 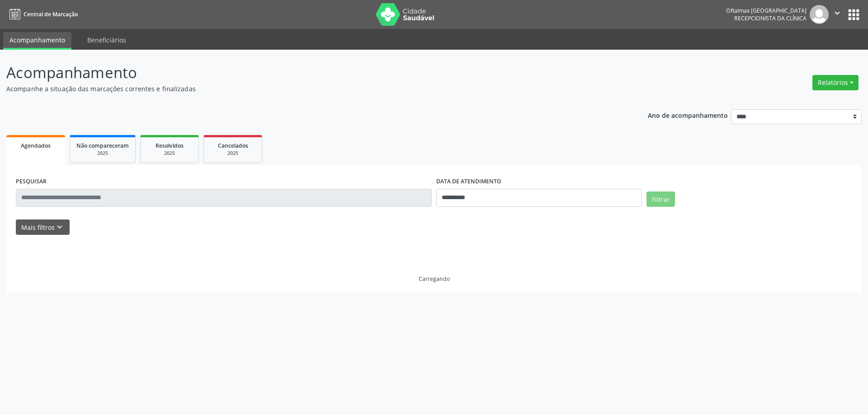 What do you see at coordinates (106, 40) in the screenshot?
I see `a: Beneficiários` at bounding box center [106, 40].